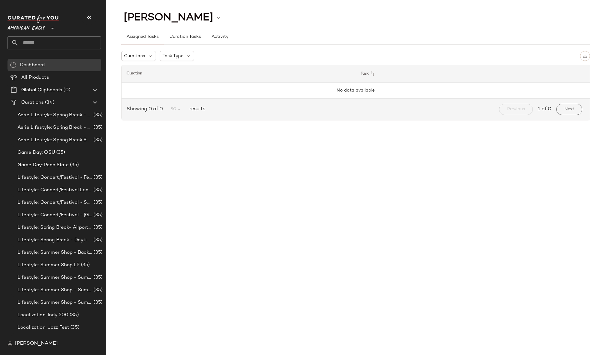 Image resolution: width=605 pixels, height=355 pixels. Describe the element at coordinates (36, 152) in the screenshot. I see `span: Game Day: OSU` at that location.